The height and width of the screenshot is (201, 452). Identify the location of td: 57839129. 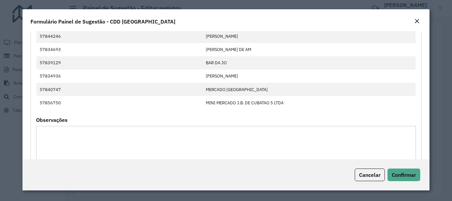
(119, 63).